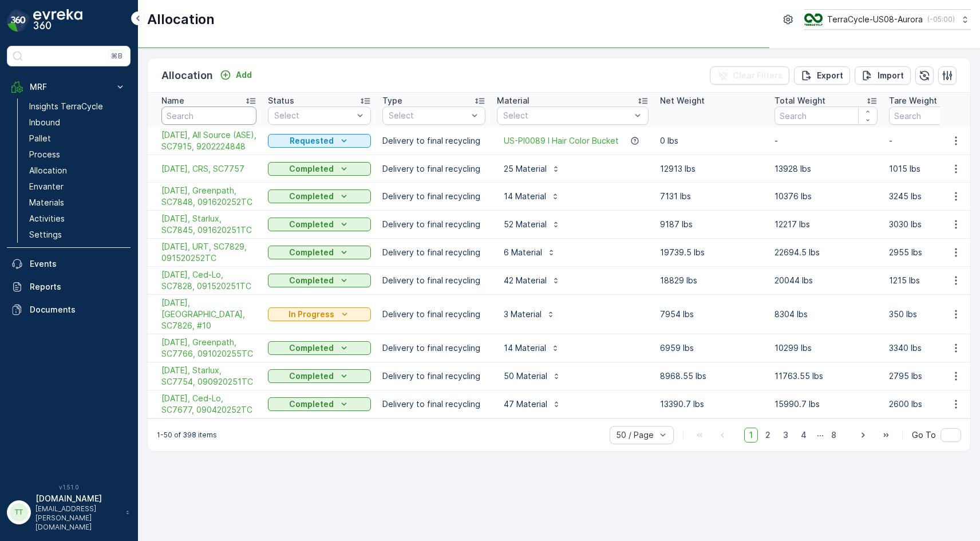 The image size is (980, 541). What do you see at coordinates (751, 435) in the screenshot?
I see `span: 1` at bounding box center [751, 435].